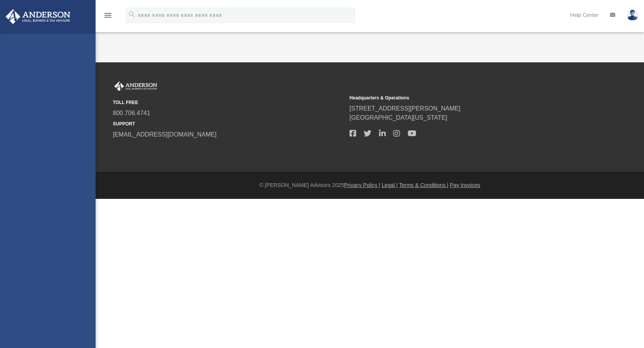 The image size is (644, 348). Describe the element at coordinates (362, 185) in the screenshot. I see `a: Privacy Policy |` at that location.